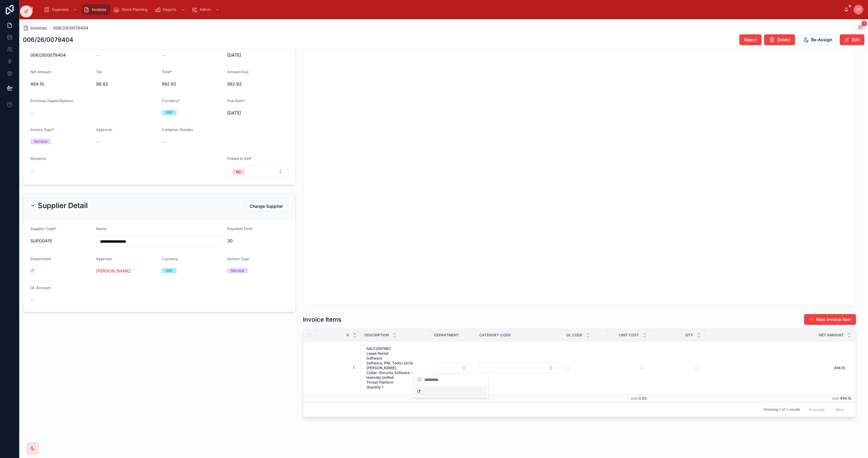  Describe the element at coordinates (42, 130) in the screenshot. I see `span: Invoice Type*` at that location.